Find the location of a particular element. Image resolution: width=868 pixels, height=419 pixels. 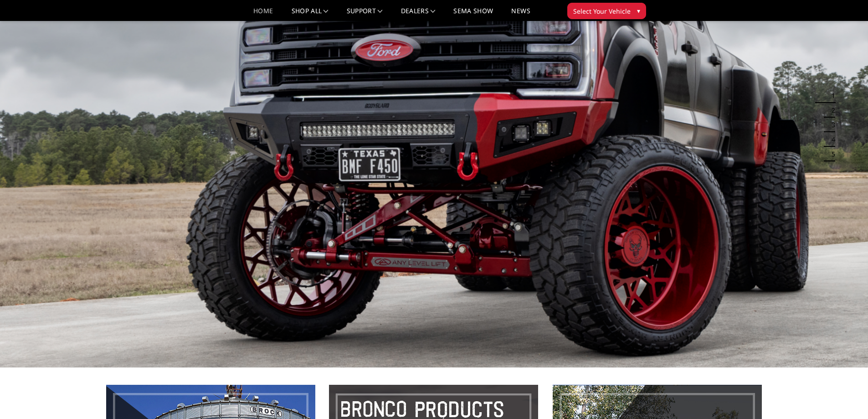

button: 2 of 5 is located at coordinates (831, 111).